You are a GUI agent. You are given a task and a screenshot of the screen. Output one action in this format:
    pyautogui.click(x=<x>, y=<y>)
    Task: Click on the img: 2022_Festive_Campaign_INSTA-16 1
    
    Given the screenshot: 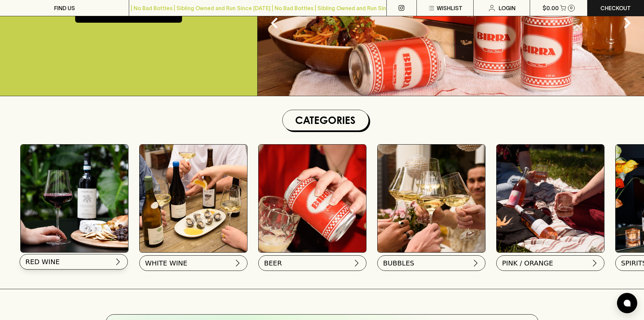 What is the action you would take?
    pyautogui.click(x=431, y=198)
    